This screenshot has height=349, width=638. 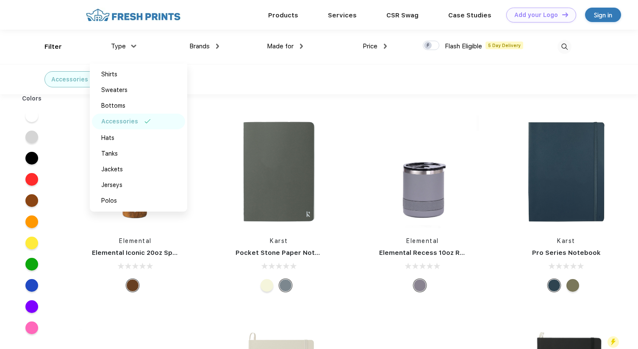 What do you see at coordinates (442, 253) in the screenshot?
I see `a: Elemental Recess 10oz Rocks Tumbler` at bounding box center [442, 253].